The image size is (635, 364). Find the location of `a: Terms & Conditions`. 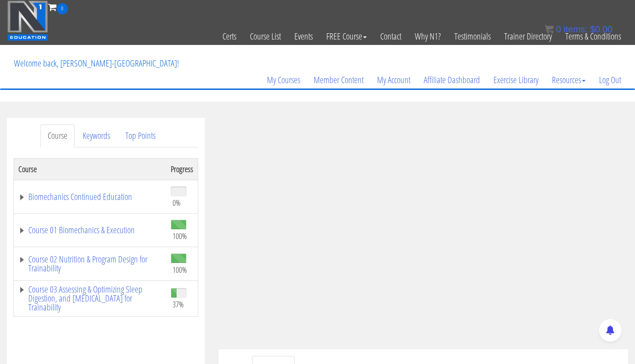

a: Terms & Conditions is located at coordinates (593, 36).